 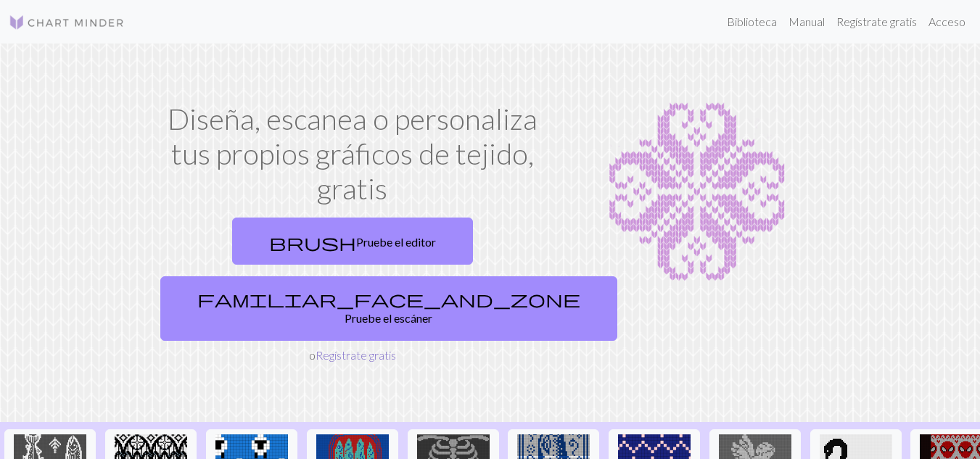 What do you see at coordinates (389, 309) in the screenshot?
I see `a: Pruebe el escáner` at bounding box center [389, 309].